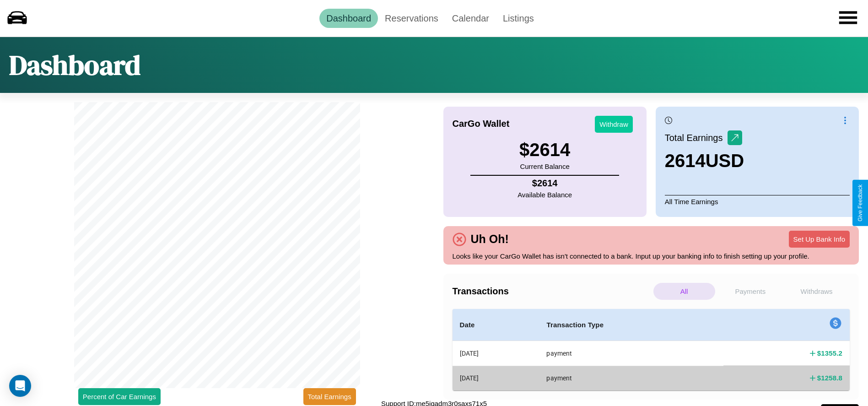 The height and width of the screenshot is (406, 868). What do you see at coordinates (349, 18) in the screenshot?
I see `a: Dashboard` at bounding box center [349, 18].